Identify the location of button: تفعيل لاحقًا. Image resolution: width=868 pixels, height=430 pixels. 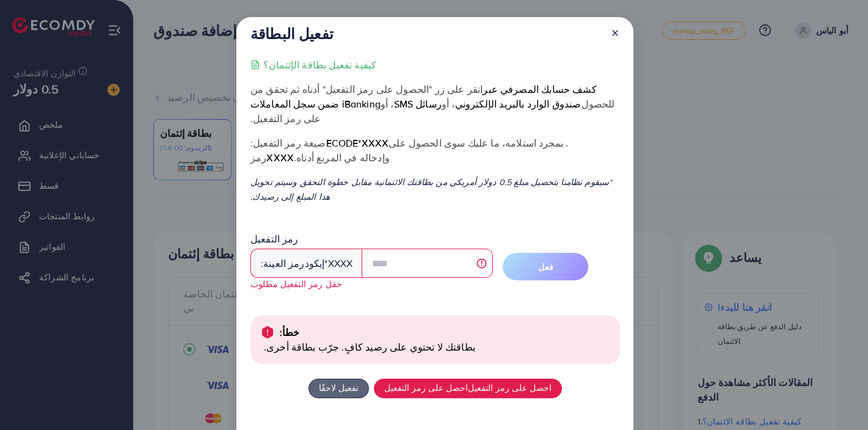
(338, 388).